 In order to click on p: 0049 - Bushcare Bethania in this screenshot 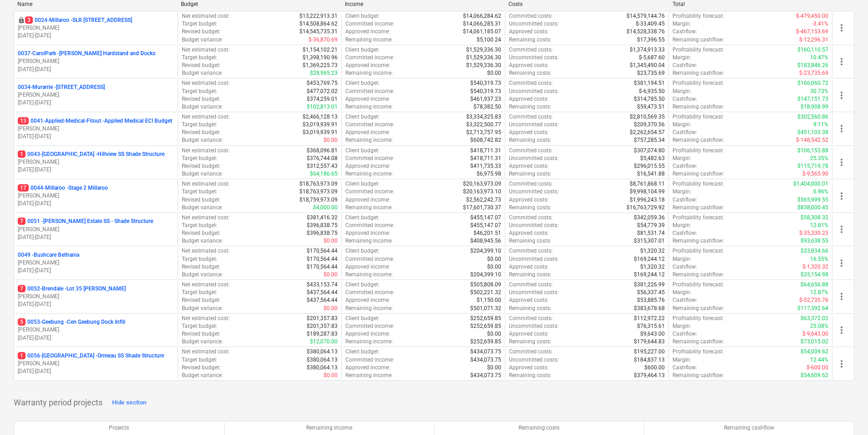, I will do `click(48, 255)`.